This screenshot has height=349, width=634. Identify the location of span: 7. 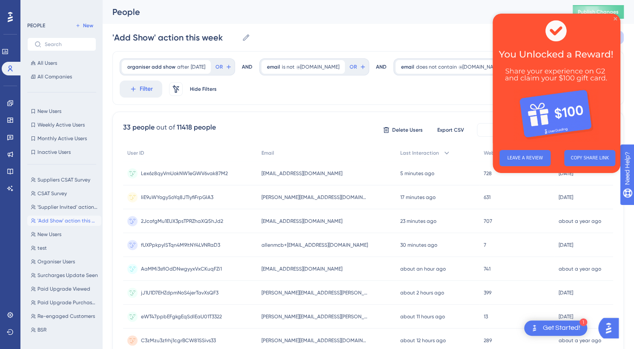
(485, 245).